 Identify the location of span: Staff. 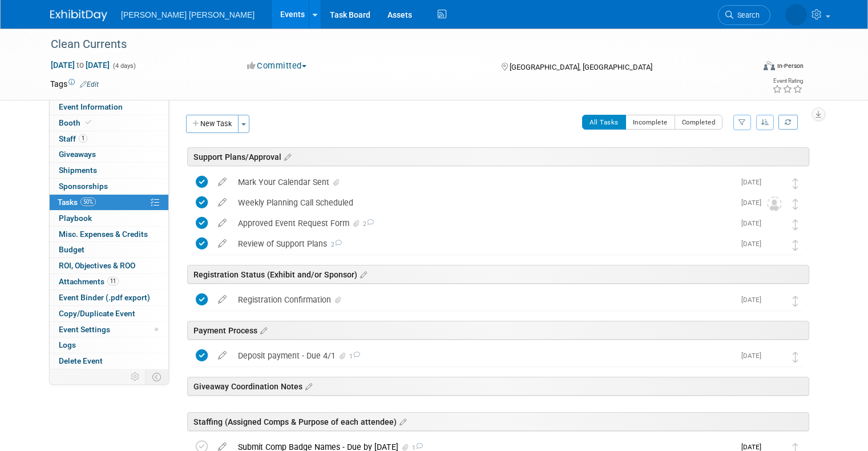
(73, 139).